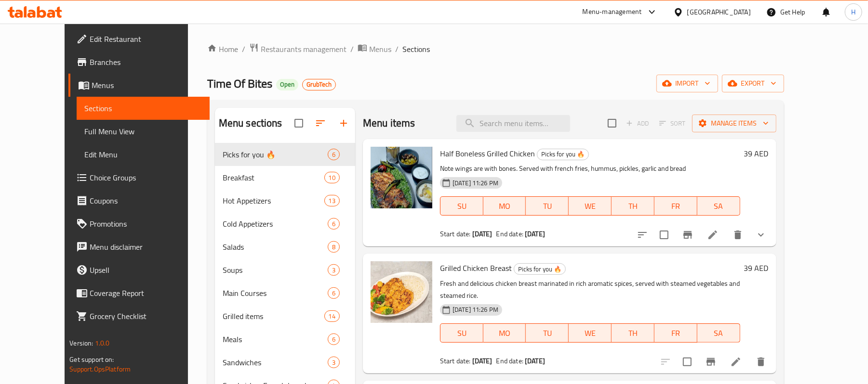  Describe the element at coordinates (139, 316) in the screenshot. I see `a: Grocery Checklist` at that location.